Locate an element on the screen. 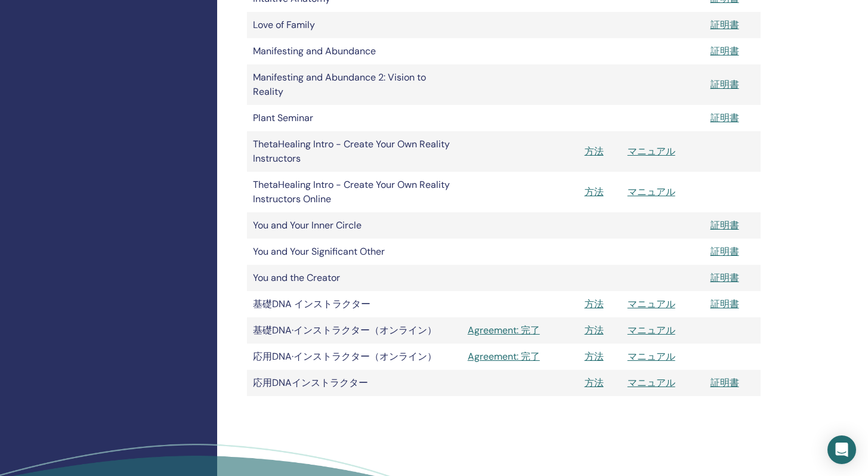 This screenshot has width=868, height=476. td: ThetaHealing Intro - Create Your Own Reality Instructors Online is located at coordinates (354, 192).